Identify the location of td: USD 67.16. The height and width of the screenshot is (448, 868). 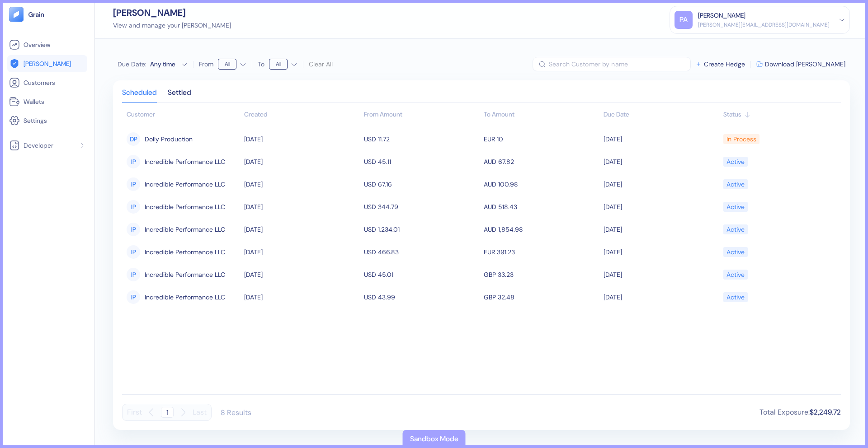
(421, 184).